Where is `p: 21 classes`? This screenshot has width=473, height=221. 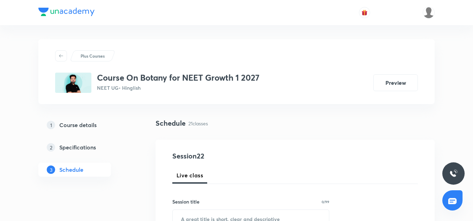 p: 21 classes is located at coordinates (198, 123).